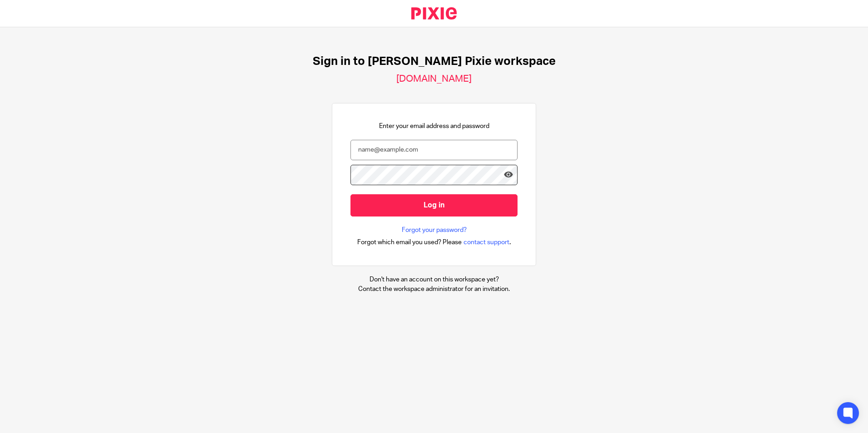  I want to click on span: contact support, so click(487, 242).